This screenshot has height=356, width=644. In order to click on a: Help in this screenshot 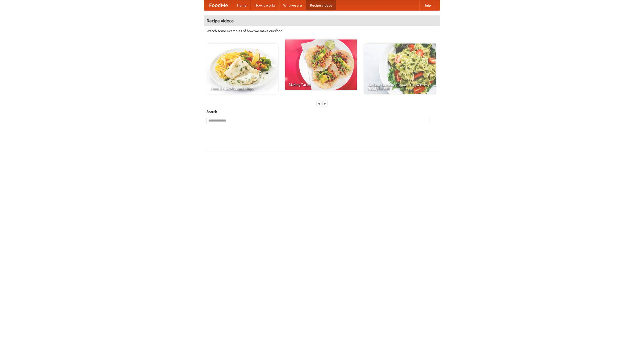, I will do `click(427, 5)`.